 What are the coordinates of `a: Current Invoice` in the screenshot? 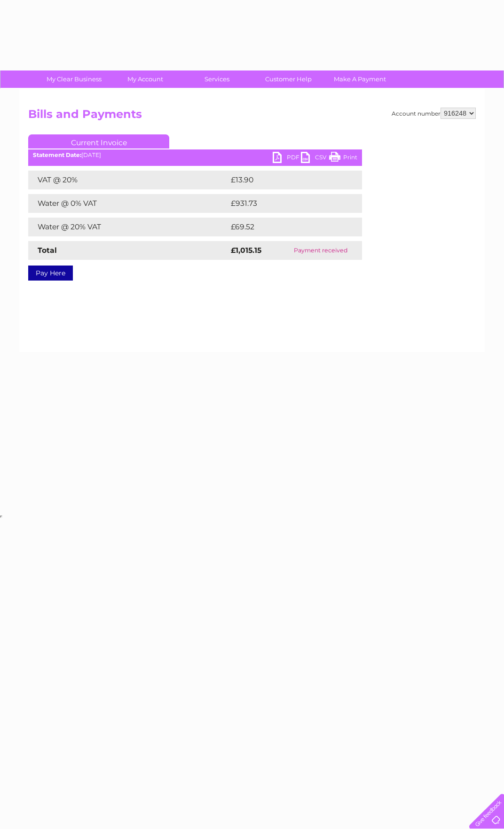 It's located at (98, 141).